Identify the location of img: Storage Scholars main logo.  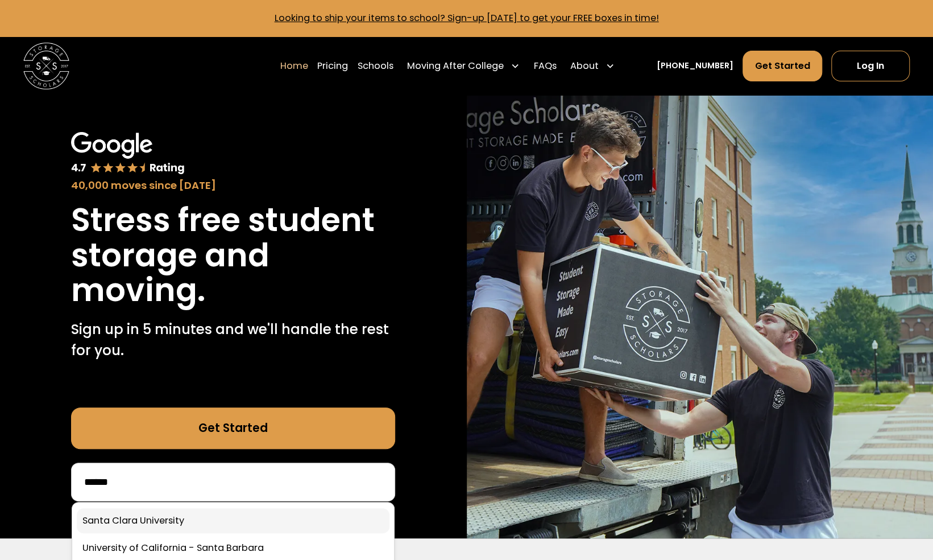
(46, 65).